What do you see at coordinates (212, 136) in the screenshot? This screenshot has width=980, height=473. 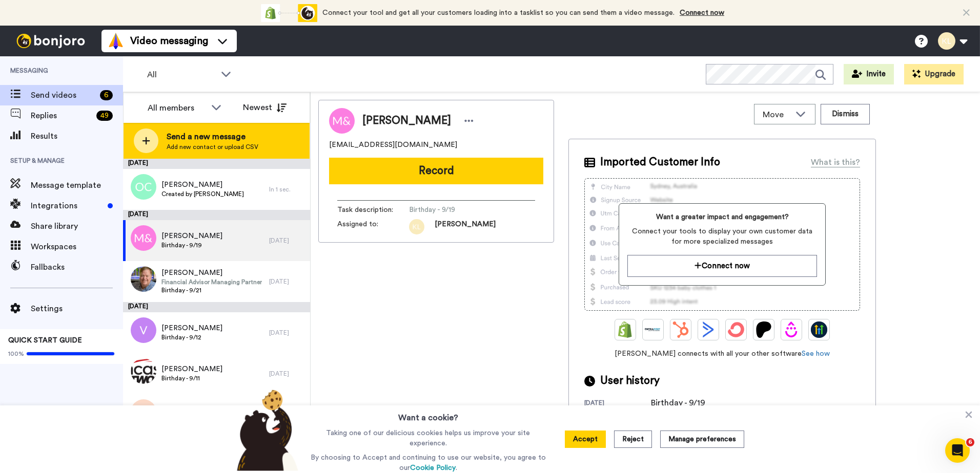 I see `span: Send a new message` at bounding box center [212, 136].